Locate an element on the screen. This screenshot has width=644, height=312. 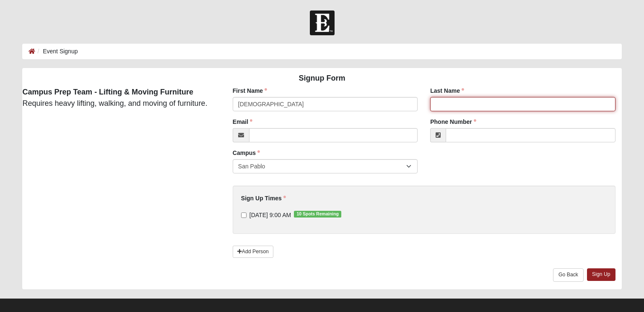
label: Phone Number is located at coordinates (453, 122).